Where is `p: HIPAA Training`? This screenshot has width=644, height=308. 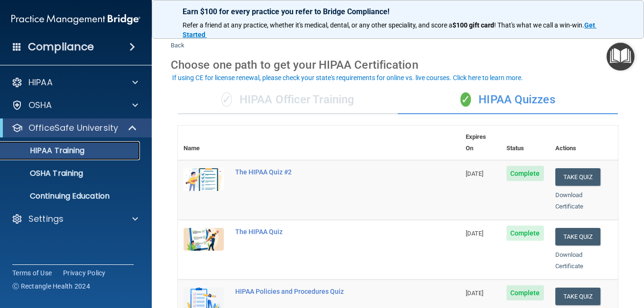
p: HIPAA Training is located at coordinates (45, 151).